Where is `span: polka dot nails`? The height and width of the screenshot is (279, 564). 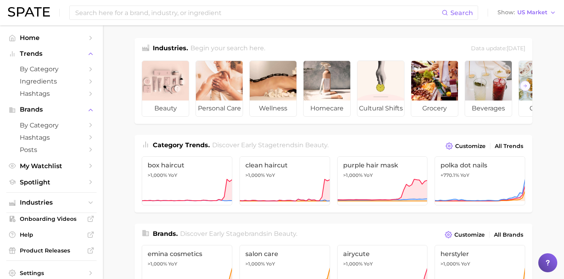
span: polka dot nails is located at coordinates (480, 165).